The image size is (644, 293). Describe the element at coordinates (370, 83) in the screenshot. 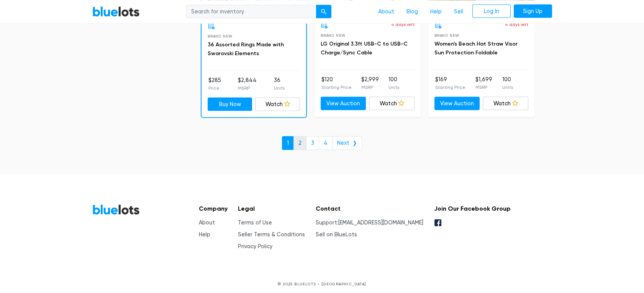

I see `li: $2,999` at that location.